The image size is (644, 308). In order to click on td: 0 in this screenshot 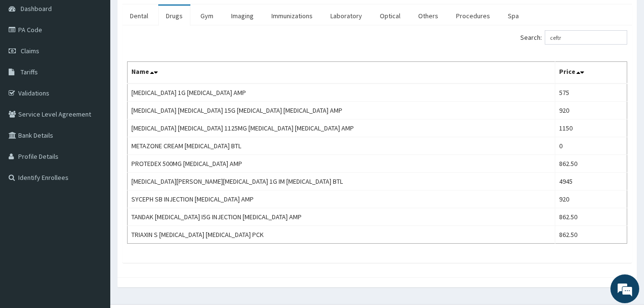, I will do `click(590, 146)`.